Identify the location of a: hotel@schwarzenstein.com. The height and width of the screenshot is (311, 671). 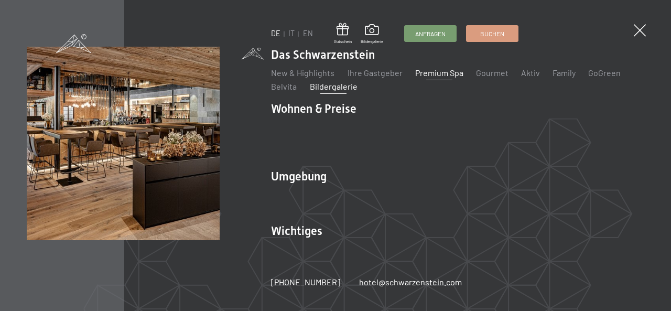
(411, 282).